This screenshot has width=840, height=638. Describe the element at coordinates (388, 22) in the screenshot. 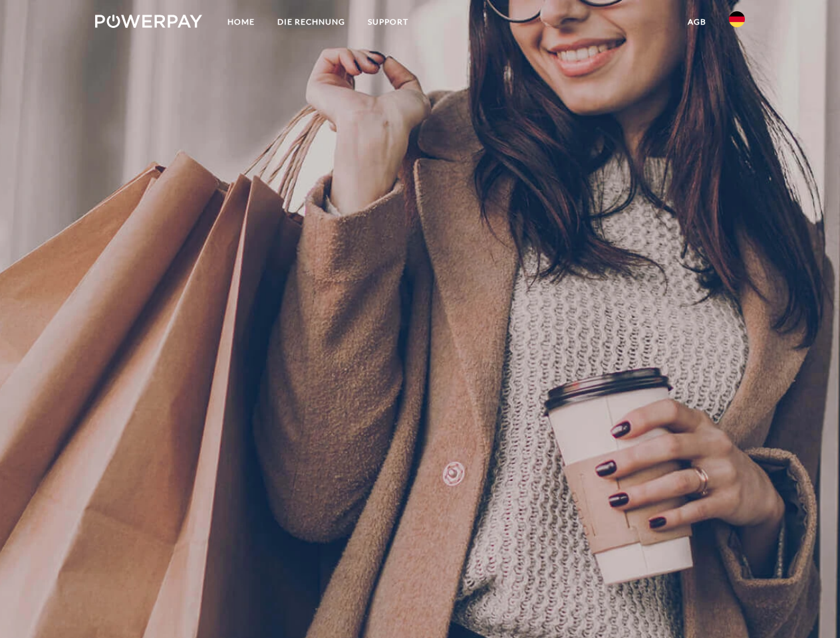

I see `a: SUPPORT` at that location.